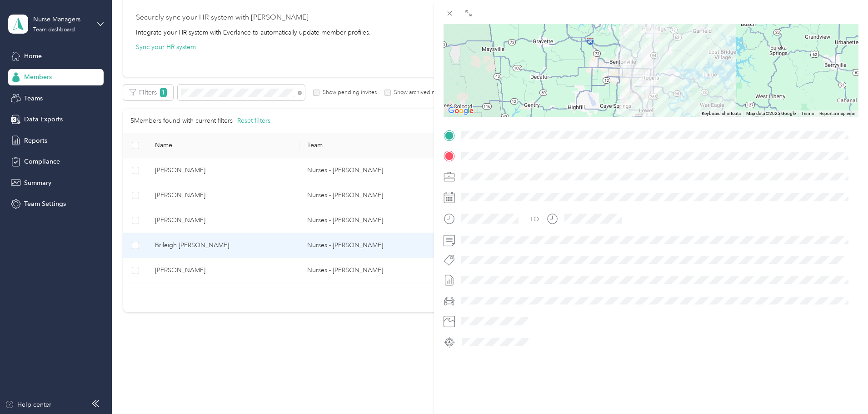 The height and width of the screenshot is (414, 868). I want to click on button: Keyboard shortcuts, so click(721, 114).